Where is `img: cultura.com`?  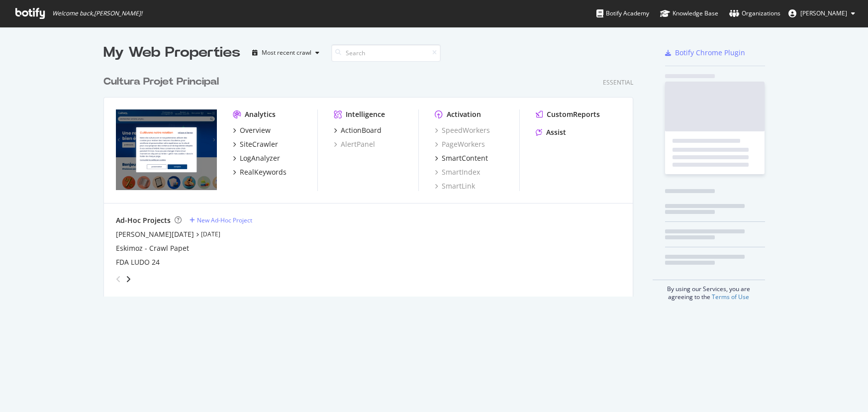 img: cultura.com is located at coordinates (166, 150).